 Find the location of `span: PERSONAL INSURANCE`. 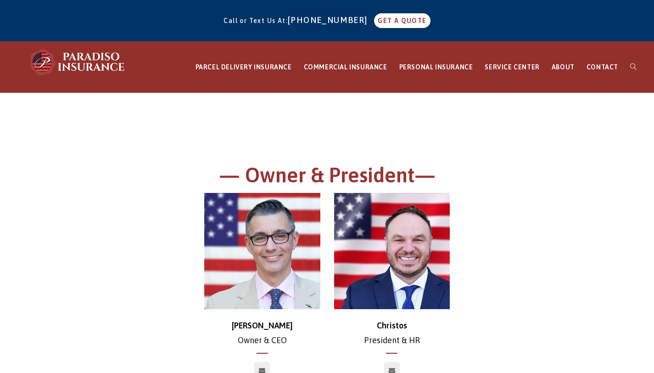

span: PERSONAL INSURANCE is located at coordinates (436, 67).